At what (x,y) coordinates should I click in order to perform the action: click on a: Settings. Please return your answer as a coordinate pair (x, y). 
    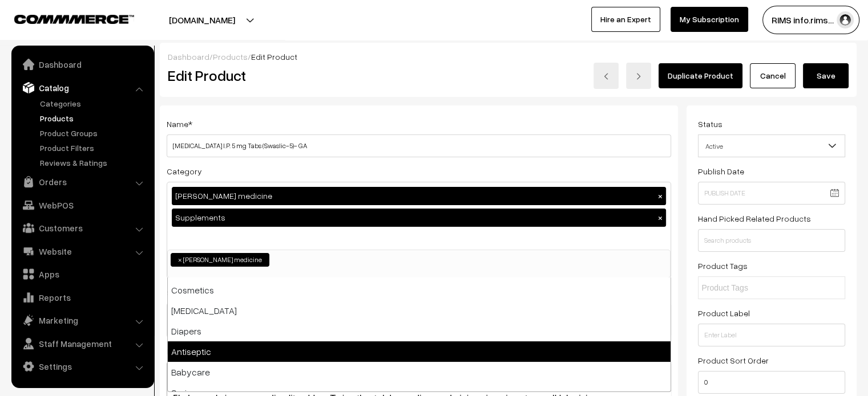
    Looking at the image, I should click on (82, 367).